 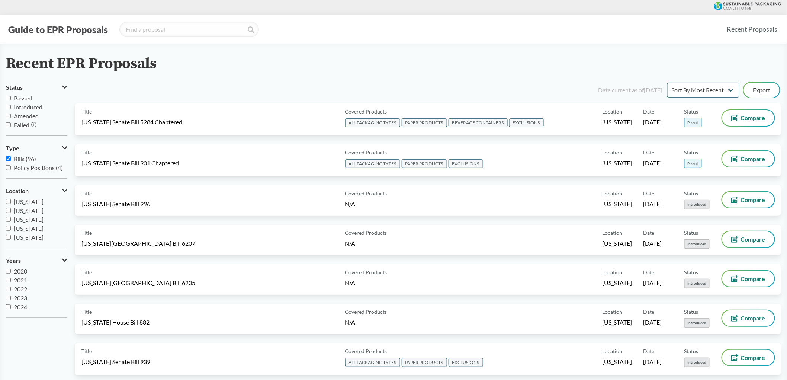 I want to click on span: Type, so click(x=13, y=148).